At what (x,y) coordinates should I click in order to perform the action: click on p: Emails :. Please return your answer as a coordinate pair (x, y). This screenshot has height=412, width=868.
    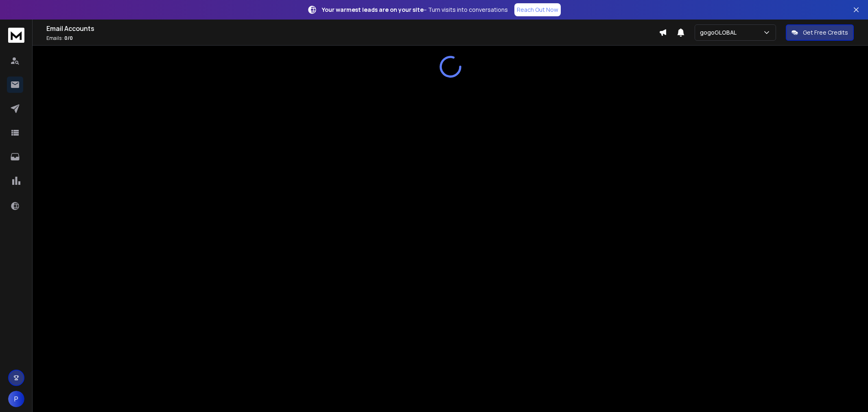
    Looking at the image, I should click on (353, 38).